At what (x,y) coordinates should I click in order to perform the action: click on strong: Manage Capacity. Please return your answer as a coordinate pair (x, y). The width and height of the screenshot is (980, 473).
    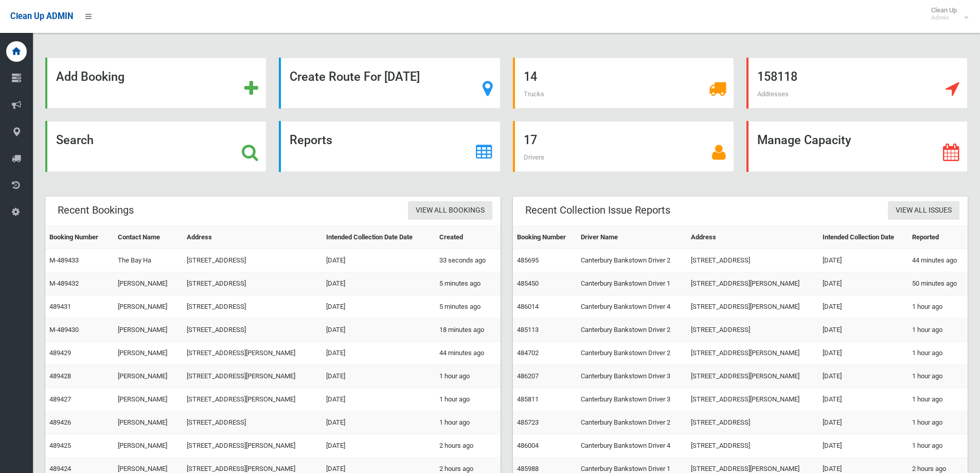
    Looking at the image, I should click on (804, 140).